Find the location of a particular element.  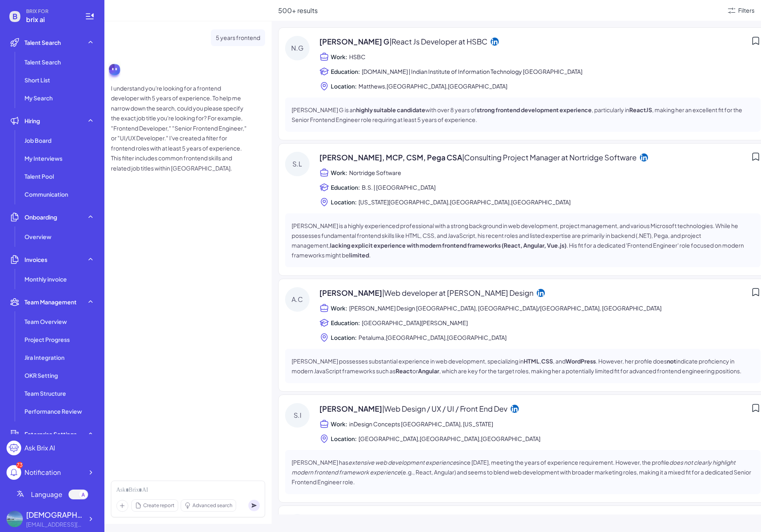

span: Team Management is located at coordinates (50, 302).